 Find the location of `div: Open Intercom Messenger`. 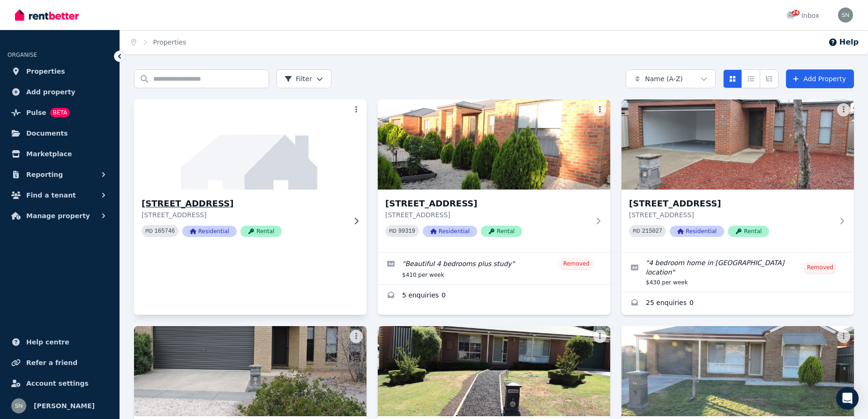

div: Open Intercom Messenger is located at coordinates (847, 398).